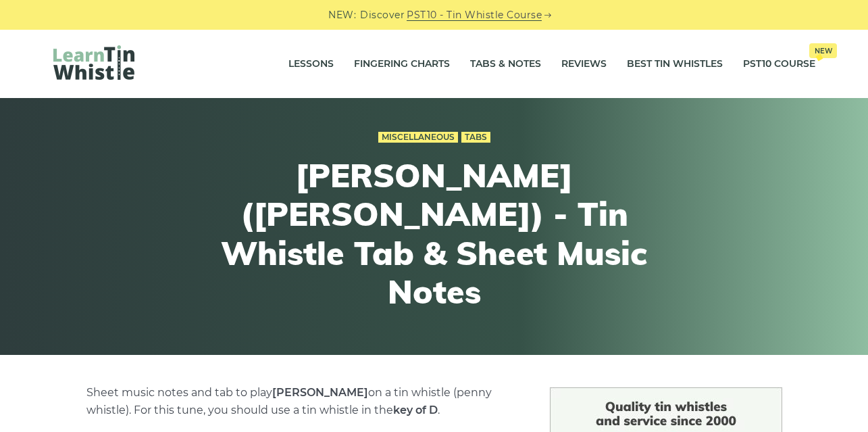 The height and width of the screenshot is (432, 868). I want to click on span: New, so click(823, 51).